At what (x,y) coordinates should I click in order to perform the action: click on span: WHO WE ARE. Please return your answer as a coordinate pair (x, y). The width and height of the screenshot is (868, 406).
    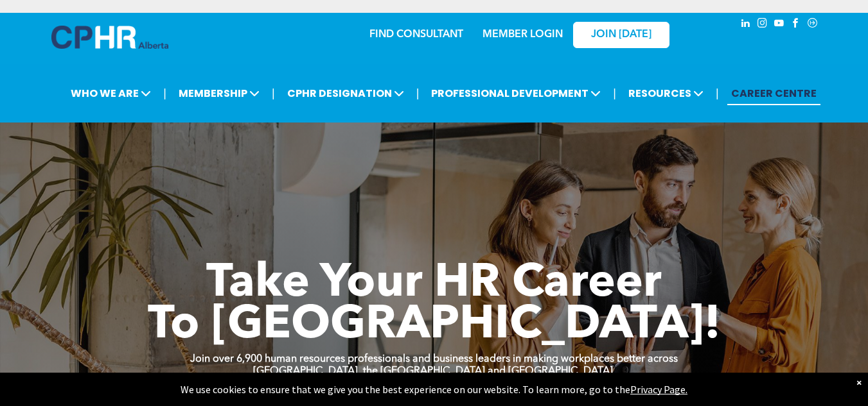
    Looking at the image, I should click on (111, 93).